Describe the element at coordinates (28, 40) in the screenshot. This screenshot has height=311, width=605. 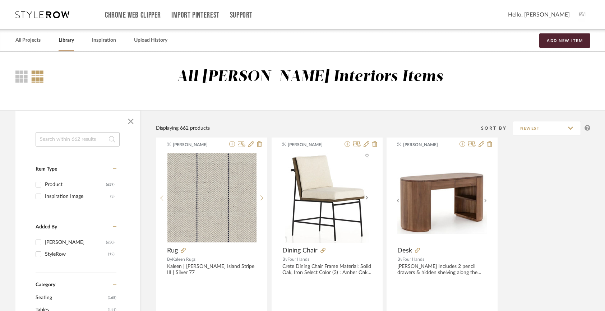
I see `a: All Projects` at that location.